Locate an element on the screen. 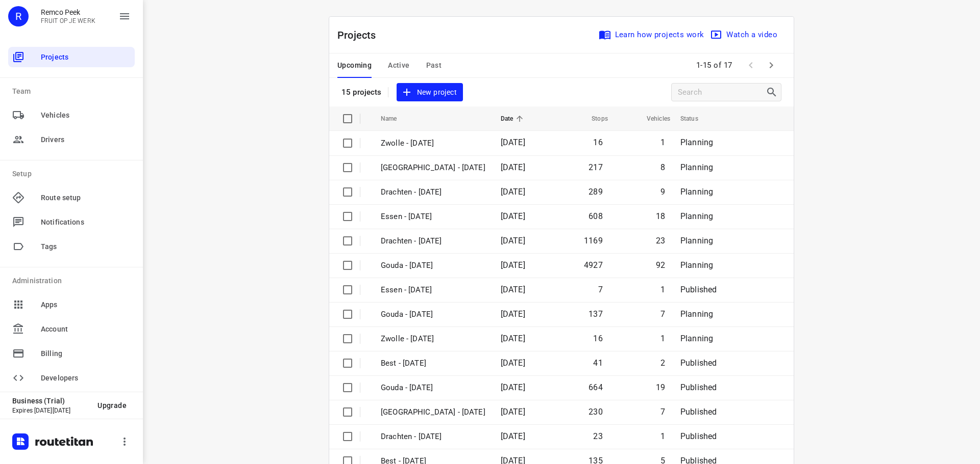 This screenshot has height=464, width=980. span: Date is located at coordinates (514, 119).